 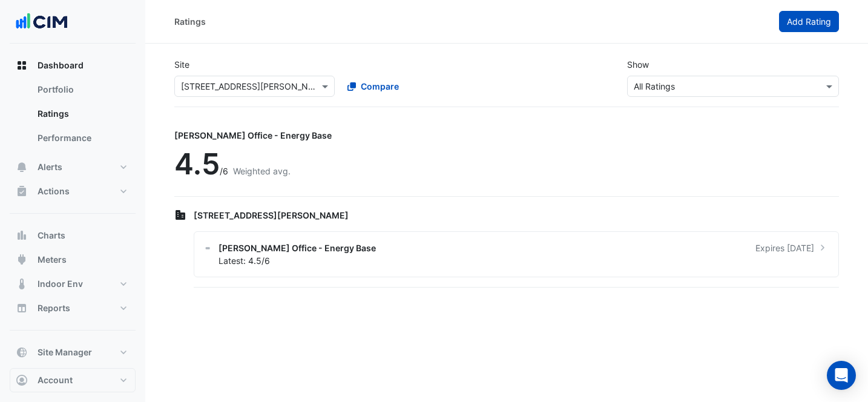 I want to click on app-icon: Actions, so click(x=22, y=191).